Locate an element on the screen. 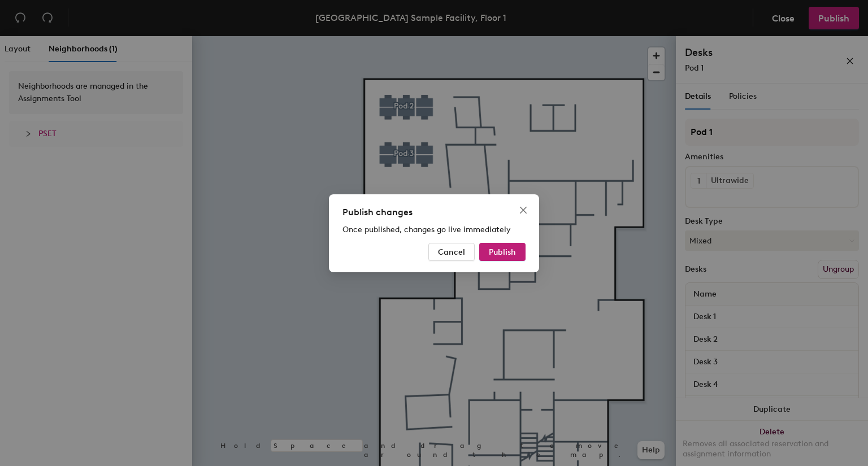 This screenshot has width=868, height=466. span: Publish is located at coordinates (502, 251).